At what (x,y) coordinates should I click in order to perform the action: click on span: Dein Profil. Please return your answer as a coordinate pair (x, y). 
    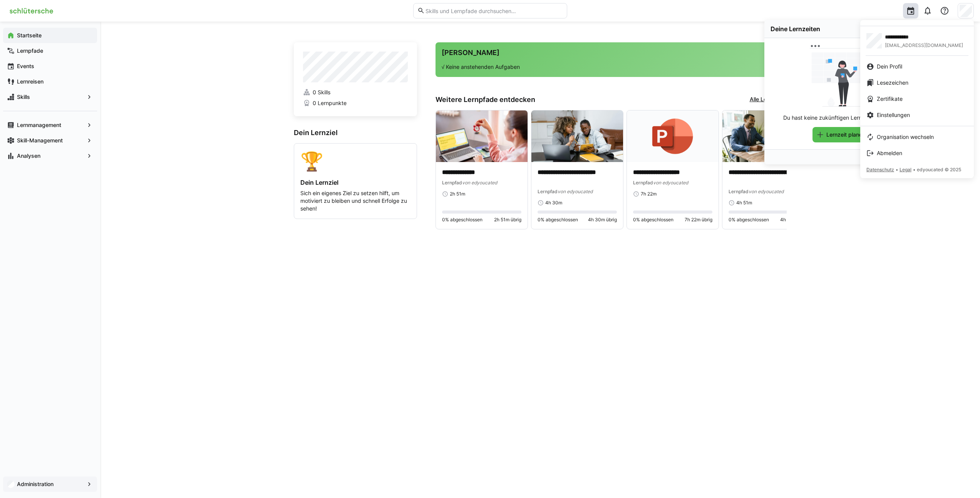
    Looking at the image, I should click on (889, 67).